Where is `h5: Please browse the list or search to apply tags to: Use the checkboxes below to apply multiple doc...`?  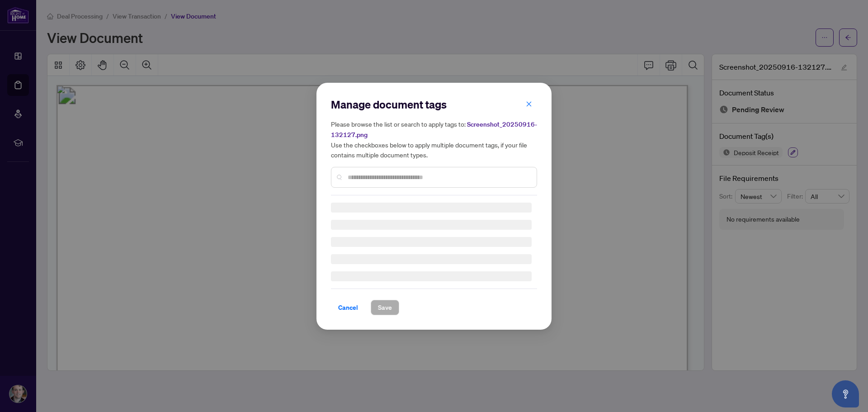 h5: Please browse the list or search to apply tags to: Use the checkboxes below to apply multiple doc... is located at coordinates (434, 139).